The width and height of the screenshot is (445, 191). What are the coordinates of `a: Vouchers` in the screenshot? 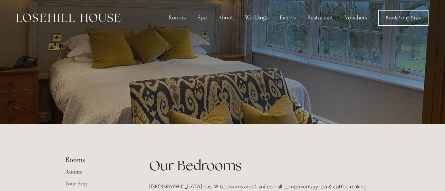 It's located at (356, 18).